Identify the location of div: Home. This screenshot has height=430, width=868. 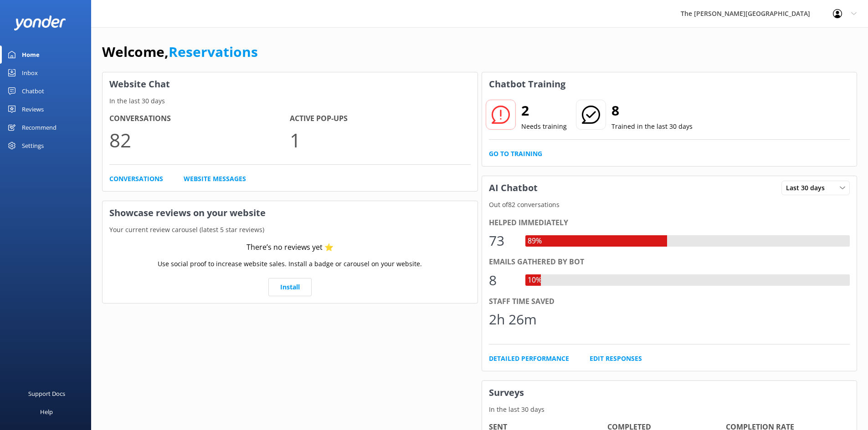
(31, 54).